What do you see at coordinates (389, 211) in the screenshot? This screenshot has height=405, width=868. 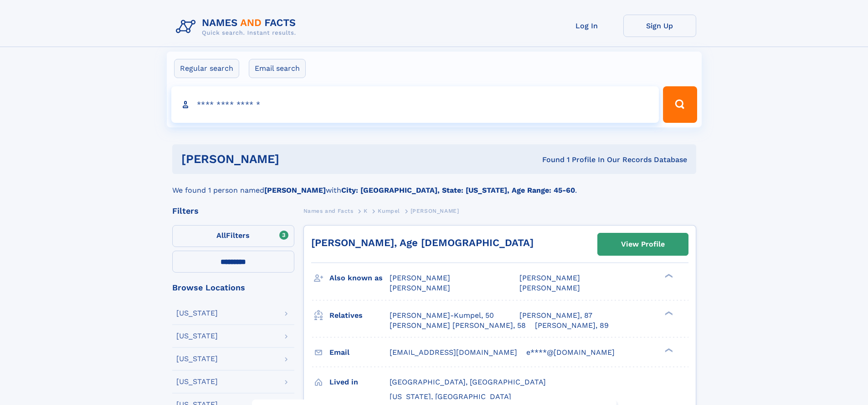 I see `a: Kumpel` at bounding box center [389, 211].